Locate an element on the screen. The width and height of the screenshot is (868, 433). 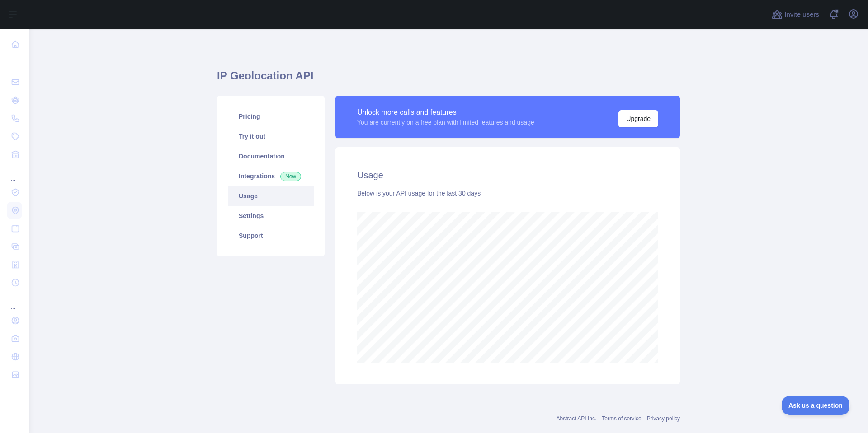
a: Abstract API Inc. is located at coordinates (576, 418).